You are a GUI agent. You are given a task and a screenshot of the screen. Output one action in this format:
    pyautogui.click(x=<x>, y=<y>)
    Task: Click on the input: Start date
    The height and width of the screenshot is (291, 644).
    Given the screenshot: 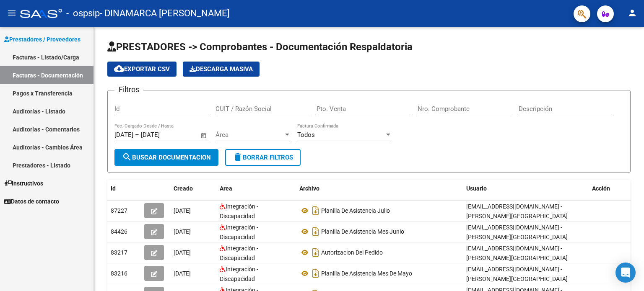 What is the action you would take?
    pyautogui.click(x=124, y=135)
    